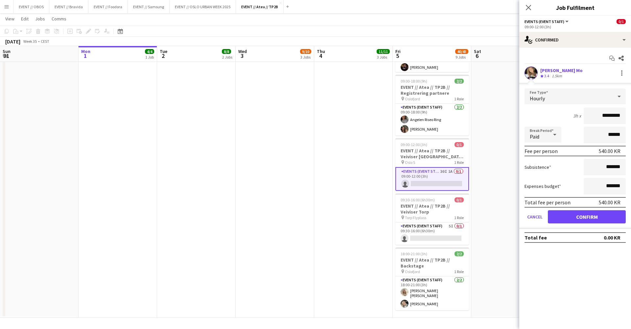 Image resolution: width=631 pixels, height=329 pixels. What do you see at coordinates (575, 8) in the screenshot?
I see `h3: Job Fulfilment` at bounding box center [575, 8].